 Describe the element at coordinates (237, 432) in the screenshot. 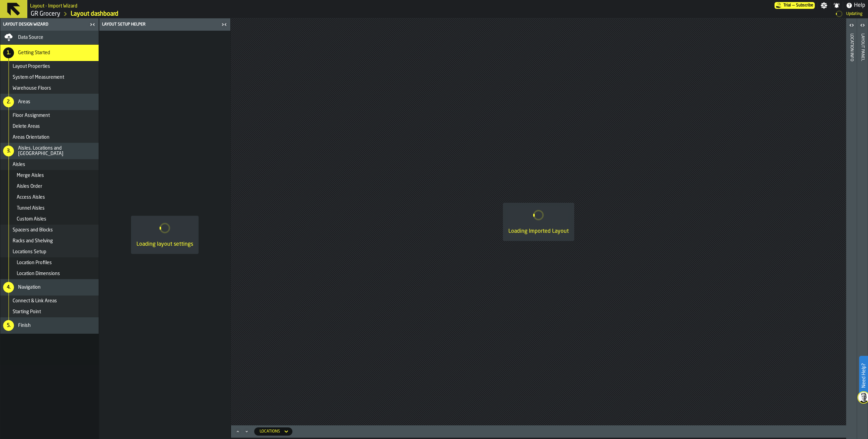

I see `button: Maximize` at that location.